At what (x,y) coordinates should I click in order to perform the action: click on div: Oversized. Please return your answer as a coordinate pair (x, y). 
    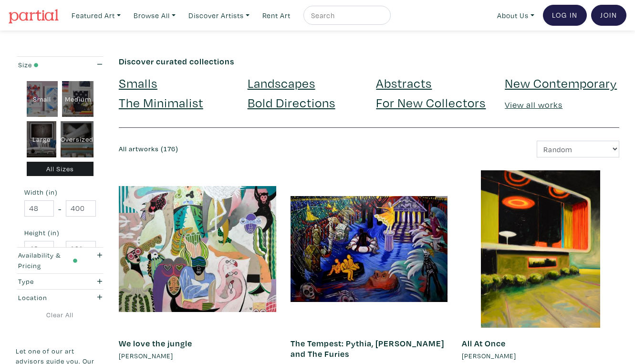
    Looking at the image, I should click on (77, 140).